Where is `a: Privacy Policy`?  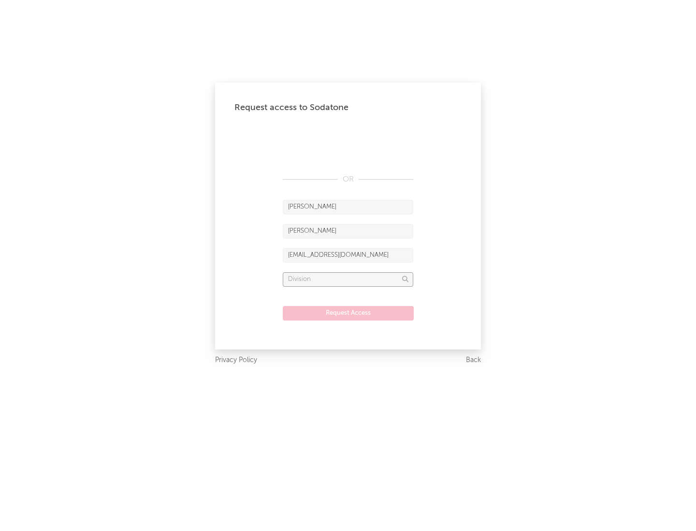
a: Privacy Policy is located at coordinates (236, 360).